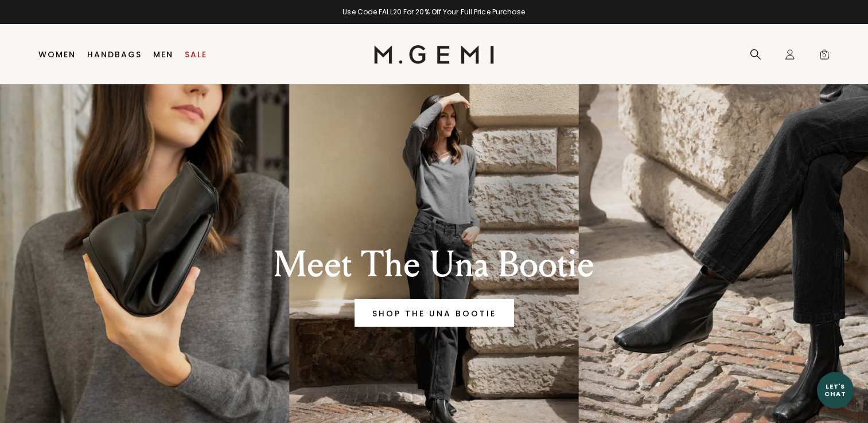  What do you see at coordinates (434, 265) in the screenshot?
I see `div: Meet The Una Bootie` at bounding box center [434, 265].